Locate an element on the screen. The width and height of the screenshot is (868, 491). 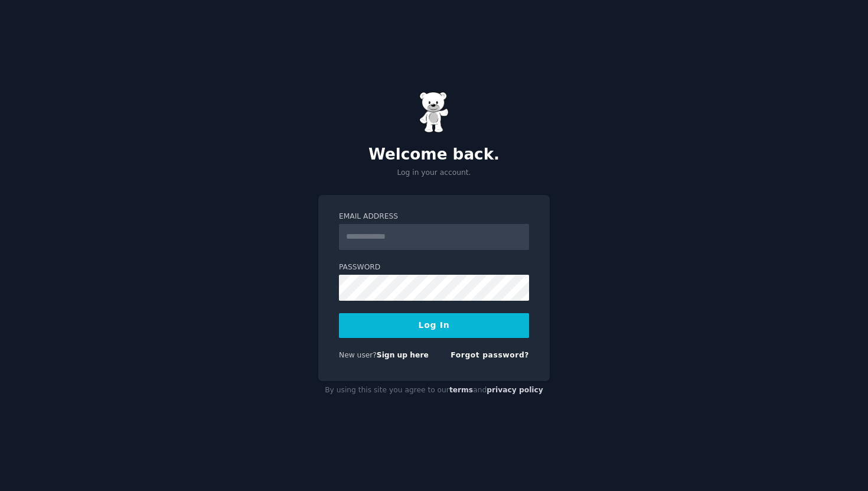
button: Log In is located at coordinates (434, 326).